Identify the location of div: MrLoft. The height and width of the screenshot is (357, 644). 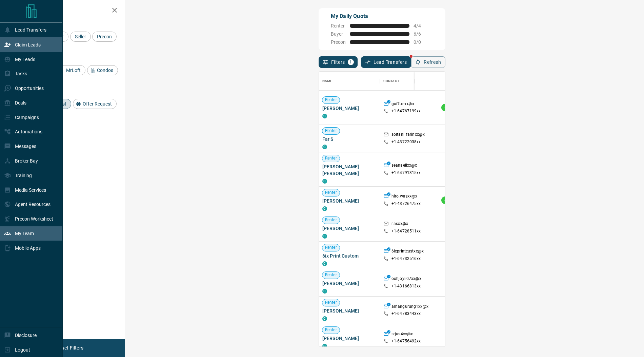
(71, 70).